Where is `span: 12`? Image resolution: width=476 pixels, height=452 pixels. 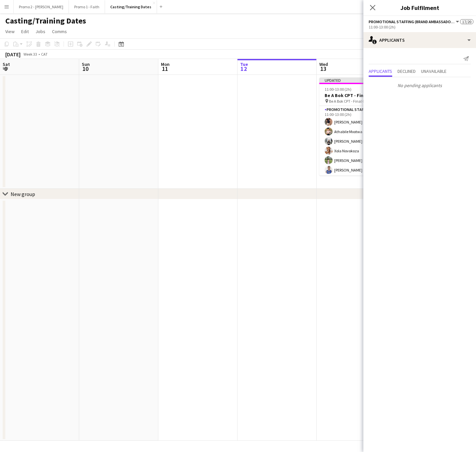 span: 12 is located at coordinates (244, 68).